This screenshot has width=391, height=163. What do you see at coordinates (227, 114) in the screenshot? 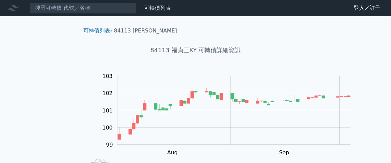
I see `g: Chart` at bounding box center [227, 114].